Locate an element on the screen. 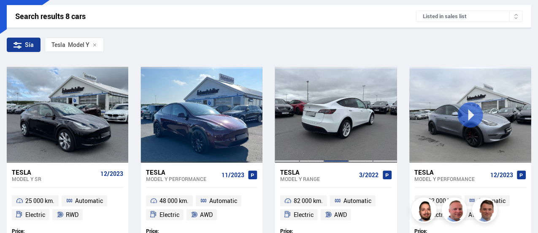 This screenshot has height=233, width=538. div: Model Y RANGE is located at coordinates (318, 179).